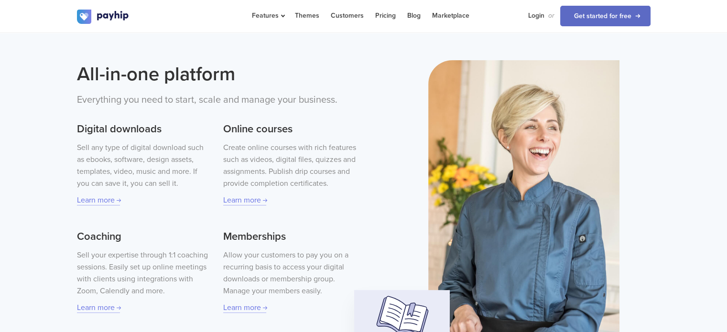 This screenshot has width=727, height=332. I want to click on p: Sell any type of digital download such as ebooks, software, design assets, templates, video, musi..., so click(143, 166).